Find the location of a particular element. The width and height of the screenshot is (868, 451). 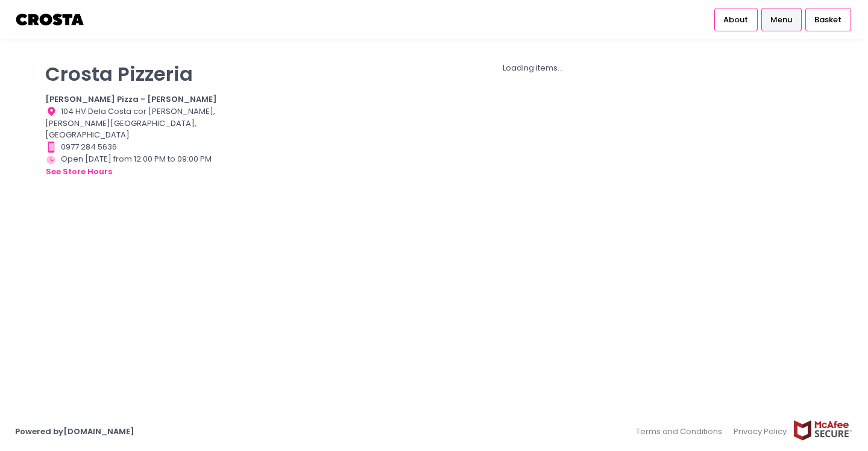

div: Loading items... is located at coordinates (533, 68).